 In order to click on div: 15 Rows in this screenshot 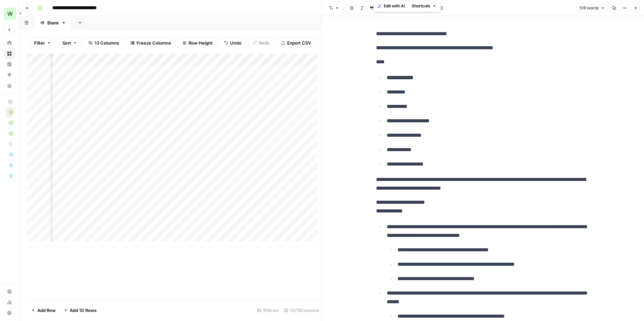, I will do `click(267, 310)`.